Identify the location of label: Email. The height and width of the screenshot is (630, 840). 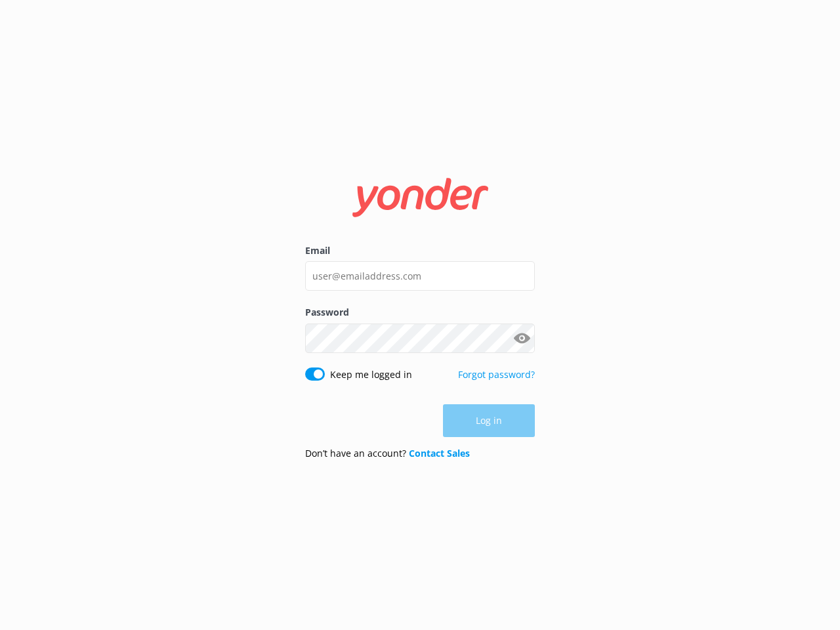
(420, 251).